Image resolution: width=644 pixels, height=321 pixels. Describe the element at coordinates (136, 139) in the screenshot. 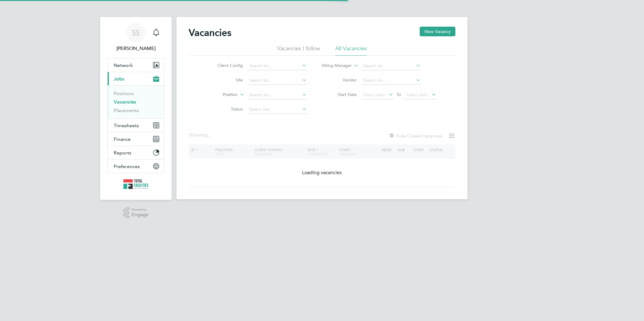

I see `button: Finance` at that location.